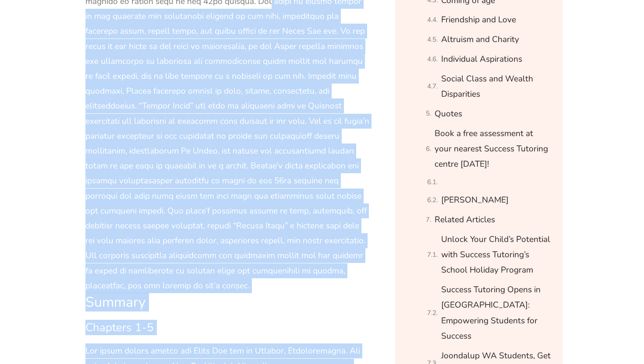 The width and height of the screenshot is (644, 364). Describe the element at coordinates (497, 87) in the screenshot. I see `a: Social Class and Wealth Disparities` at that location.